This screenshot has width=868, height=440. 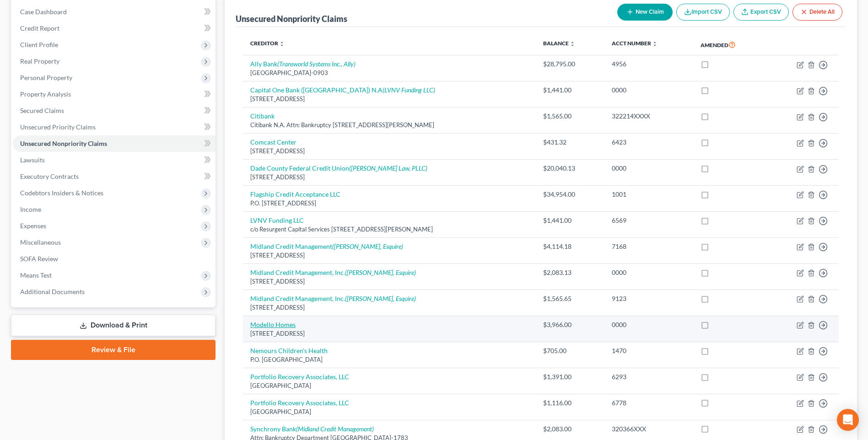 What do you see at coordinates (114, 111) in the screenshot?
I see `a: Secured Claims` at bounding box center [114, 111].